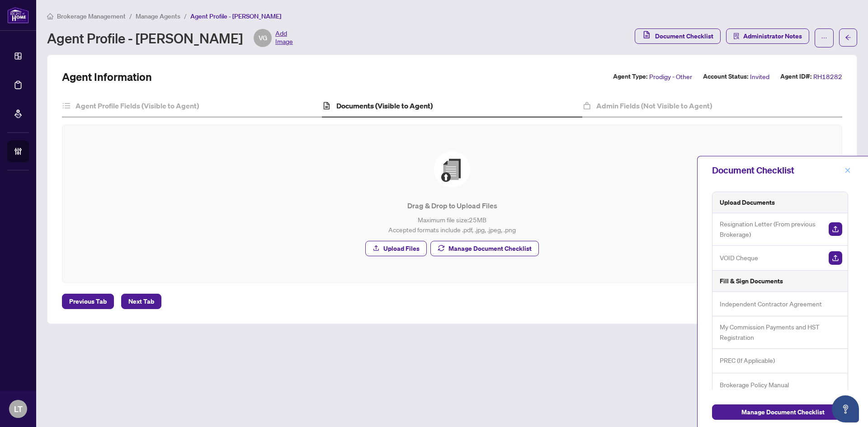 This screenshot has width=868, height=427. What do you see at coordinates (88, 302) in the screenshot?
I see `button: Previous Tab` at bounding box center [88, 302].